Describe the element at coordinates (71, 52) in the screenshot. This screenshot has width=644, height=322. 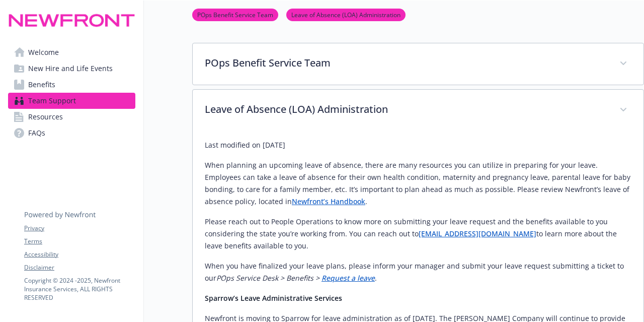
I see `a: Welcome` at that location.